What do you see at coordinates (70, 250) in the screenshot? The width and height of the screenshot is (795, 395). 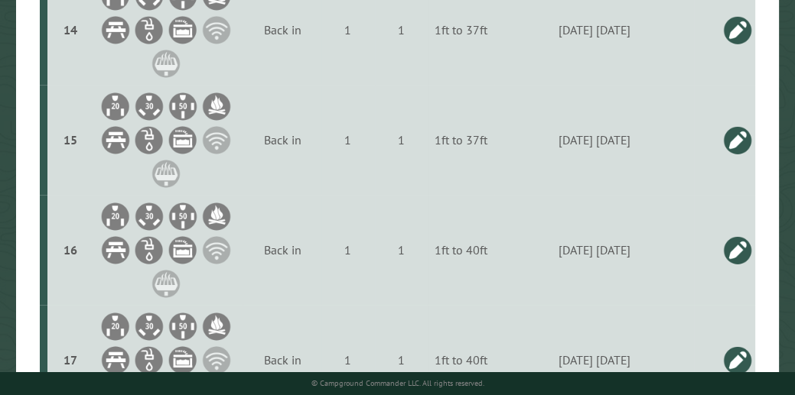 I see `div: 16` at bounding box center [70, 250].